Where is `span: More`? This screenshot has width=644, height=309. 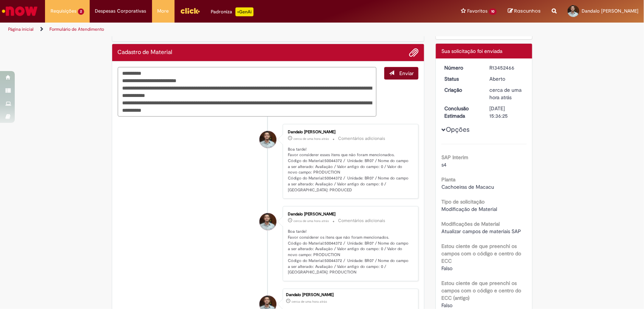 span: More is located at coordinates (163, 11).